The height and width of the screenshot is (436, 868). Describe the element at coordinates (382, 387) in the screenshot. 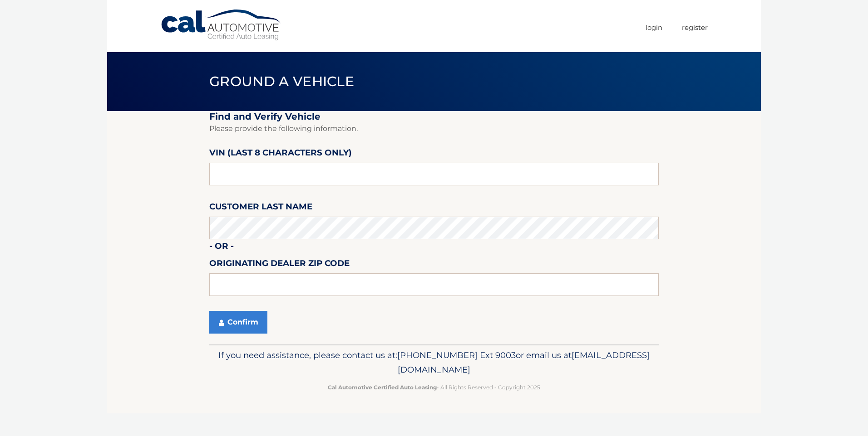

I see `strong: Cal Automotive Certified Auto Leasing` at that location.